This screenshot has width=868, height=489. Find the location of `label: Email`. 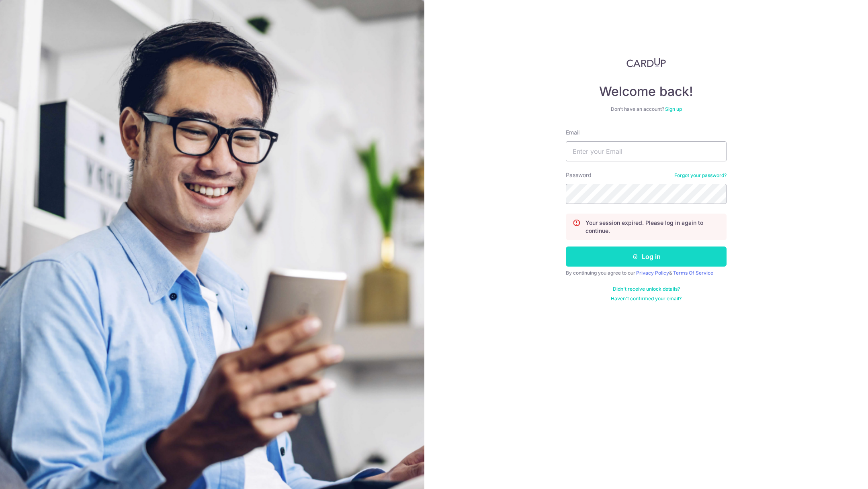

label: Email is located at coordinates (572, 133).